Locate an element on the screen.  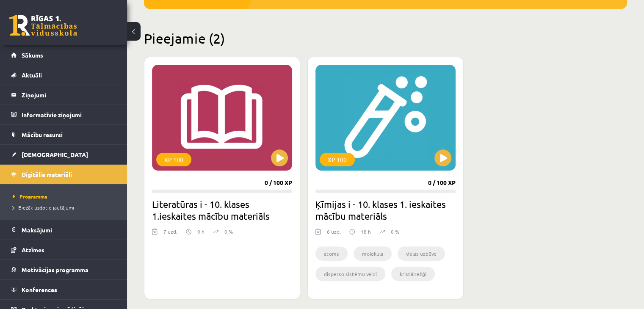
div: 7 uzd. is located at coordinates (170, 234).